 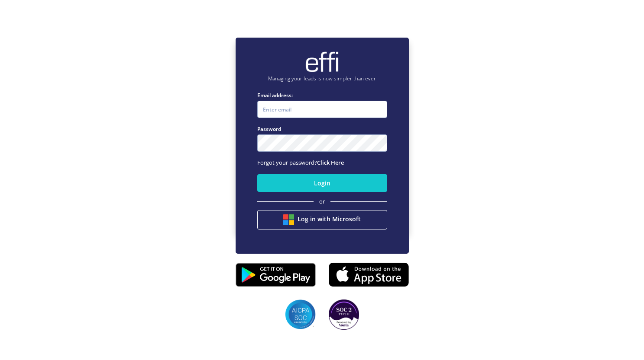 What do you see at coordinates (322, 129) in the screenshot?
I see `label: Password` at bounding box center [322, 129].